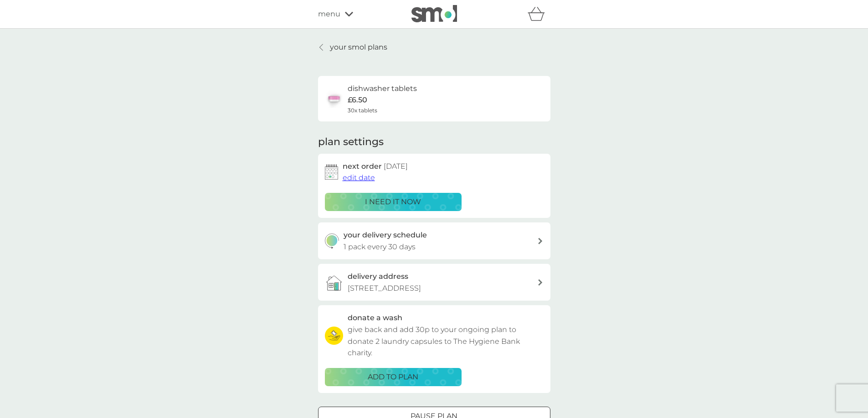 The height and width of the screenshot is (418, 868). What do you see at coordinates (379, 247) in the screenshot?
I see `p: 1 pack every 30 days` at bounding box center [379, 247].